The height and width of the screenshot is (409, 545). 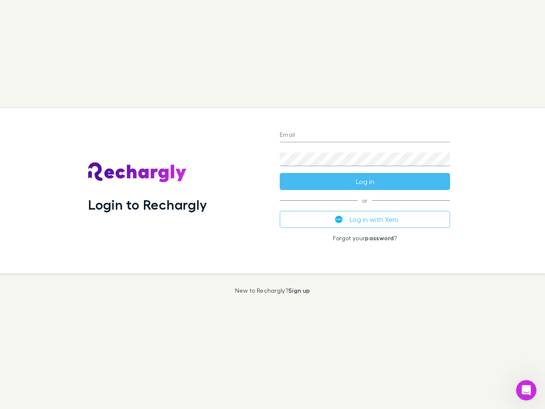 I want to click on img: Xero's logo, so click(x=339, y=219).